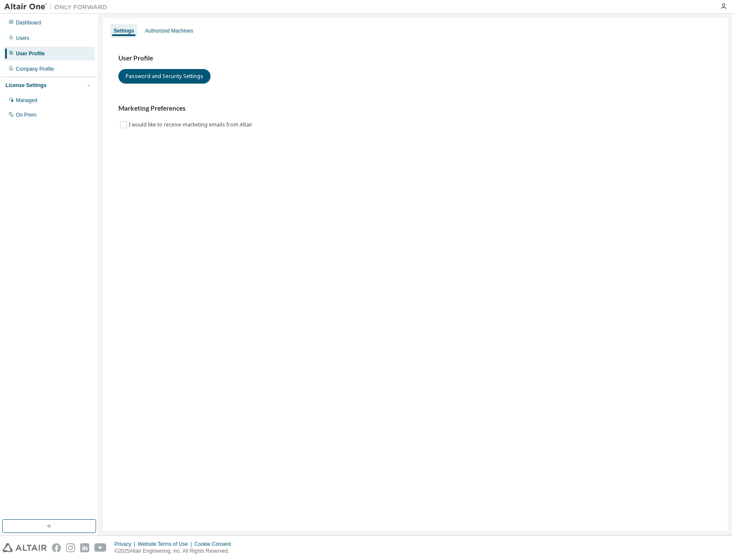  Describe the element at coordinates (175, 551) in the screenshot. I see `p: © 2025 Altair Engineering, Inc. All Rights Reserved.` at that location.